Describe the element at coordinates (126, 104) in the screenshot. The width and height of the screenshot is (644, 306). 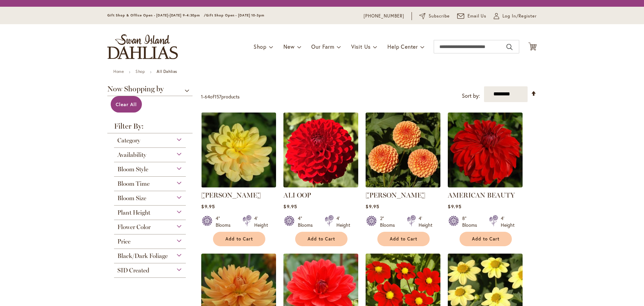
I see `span: Clear All` at that location.